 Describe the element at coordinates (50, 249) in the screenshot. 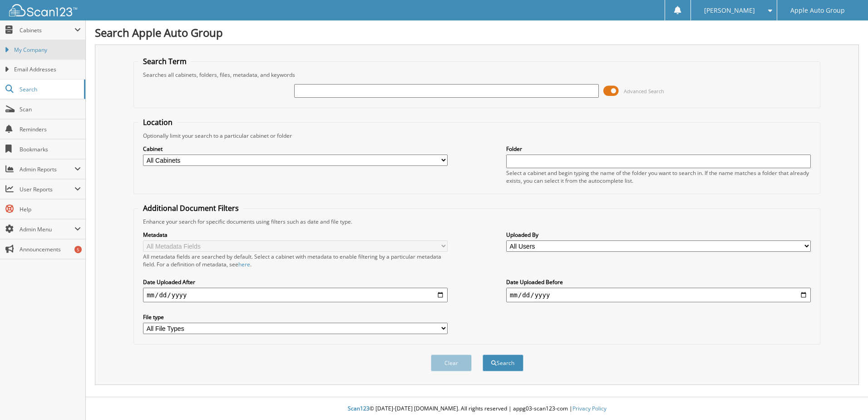

I see `span: Announcements` at that location.